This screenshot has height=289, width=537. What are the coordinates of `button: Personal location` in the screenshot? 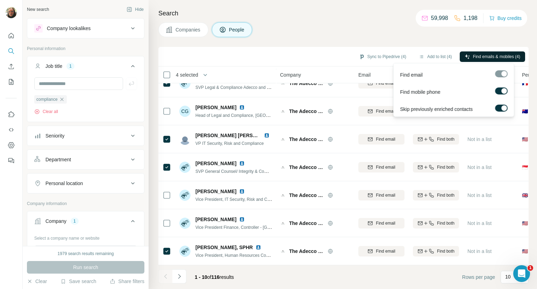 It's located at (86, 183).